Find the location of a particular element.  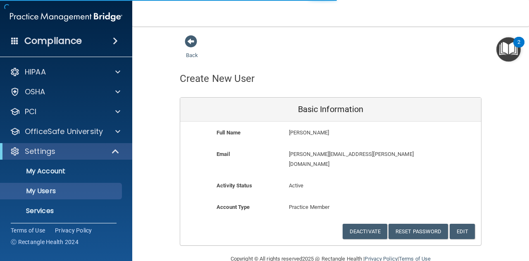

p: PCI is located at coordinates (31, 112).